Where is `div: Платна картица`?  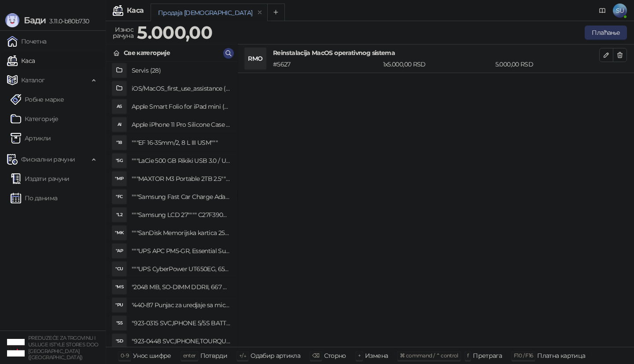 div: Платна картица is located at coordinates (561, 356).